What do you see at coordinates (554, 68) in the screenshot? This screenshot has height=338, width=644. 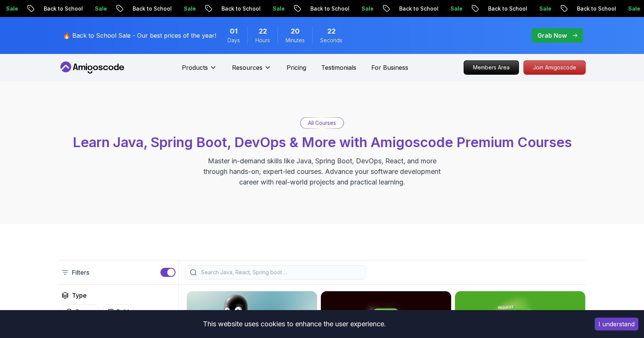 I see `a: Join Amigoscode` at bounding box center [554, 68].